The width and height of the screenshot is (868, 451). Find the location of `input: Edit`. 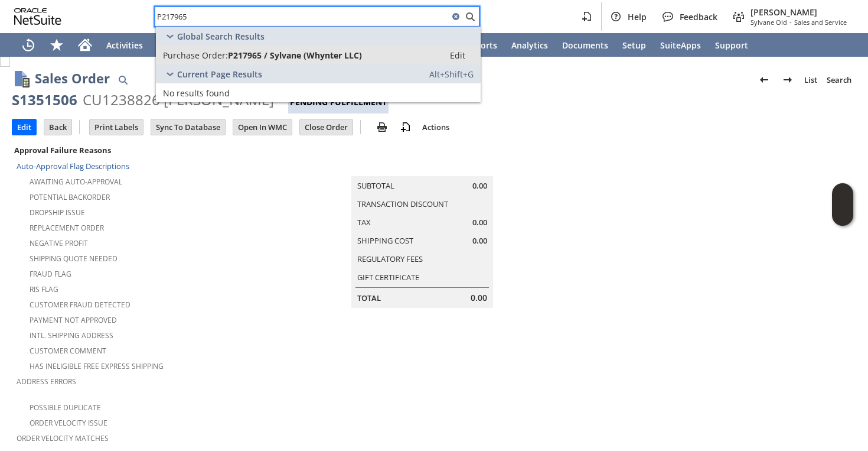

input: Edit is located at coordinates (24, 127).